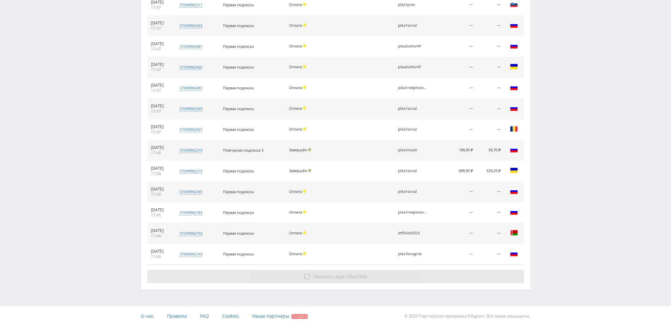 The height and width of the screenshot is (324, 671). What do you see at coordinates (413, 67) in the screenshot?
I see `div: pika2ozhivAP` at bounding box center [413, 67].